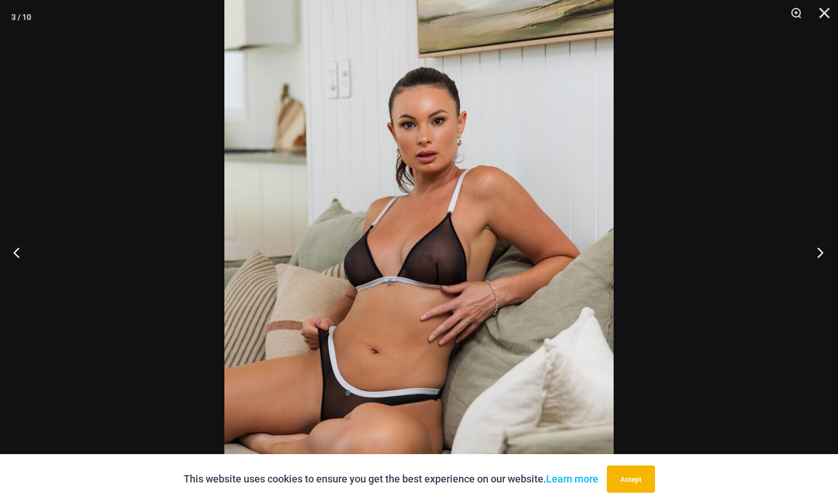  I want to click on a: Learn more, so click(572, 478).